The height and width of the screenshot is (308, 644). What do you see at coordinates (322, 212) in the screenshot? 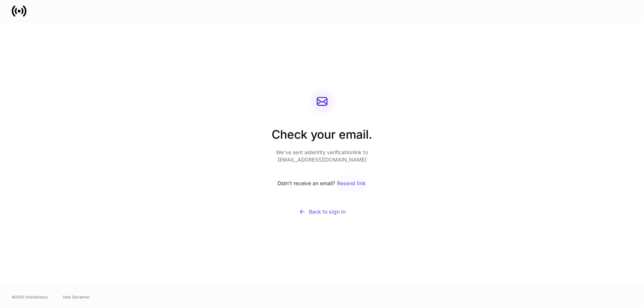
I see `div: Back to sign in` at bounding box center [322, 212].